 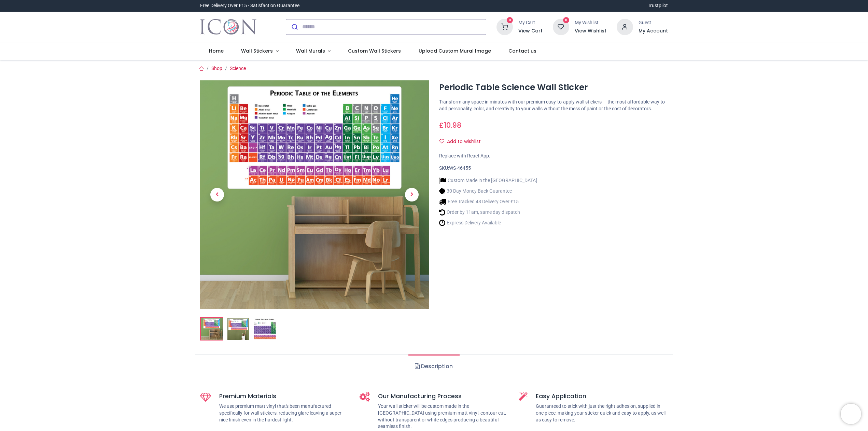 What do you see at coordinates (602, 413) in the screenshot?
I see `p: Guaranteed to stick with just the right adhesion, supplied in one piece, making your sticker quic...` at bounding box center [602, 413].